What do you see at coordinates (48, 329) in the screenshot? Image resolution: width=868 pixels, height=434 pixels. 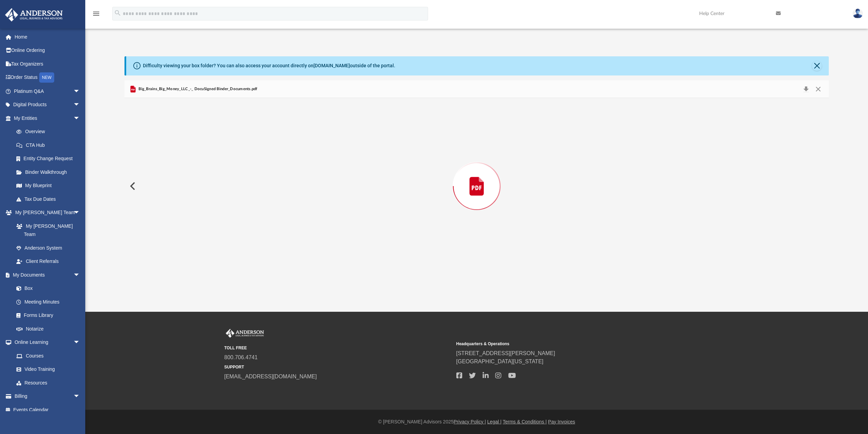 I see `a: Notarize` at bounding box center [48, 329].